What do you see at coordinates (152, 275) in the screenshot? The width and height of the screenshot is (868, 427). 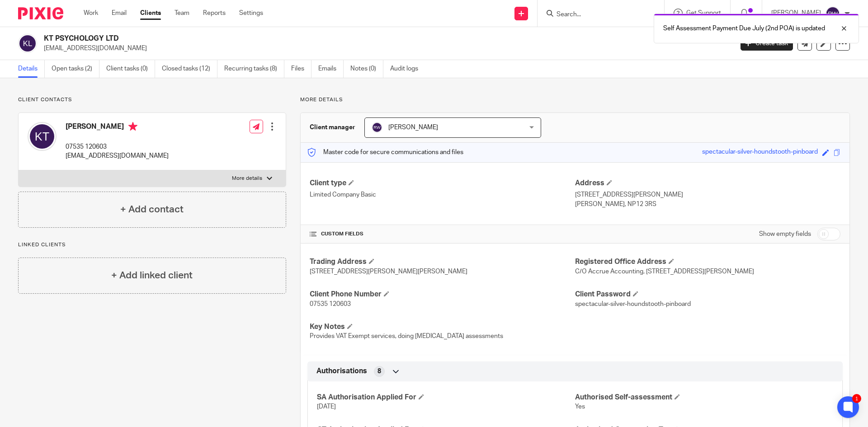 I see `h4: + Add linked client` at bounding box center [152, 275].